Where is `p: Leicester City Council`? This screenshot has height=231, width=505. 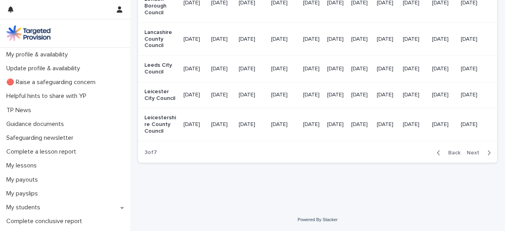 p: Leicester City Council is located at coordinates (160, 95).